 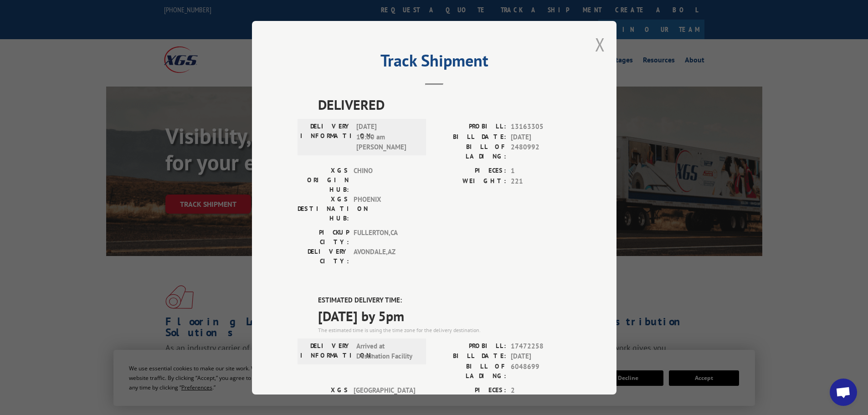 What do you see at coordinates (323, 237) in the screenshot?
I see `label: PICKUP CITY:` at bounding box center [323, 237].